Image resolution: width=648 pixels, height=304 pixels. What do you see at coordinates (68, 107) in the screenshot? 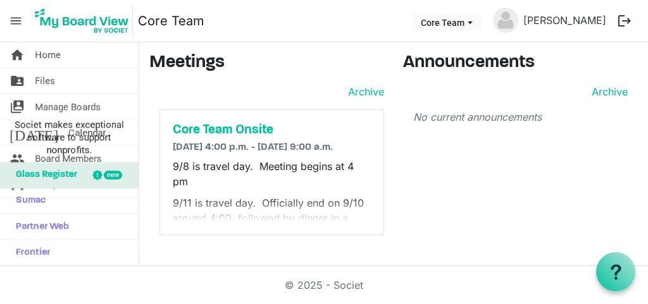
I see `span: Manage Boards` at bounding box center [68, 107].